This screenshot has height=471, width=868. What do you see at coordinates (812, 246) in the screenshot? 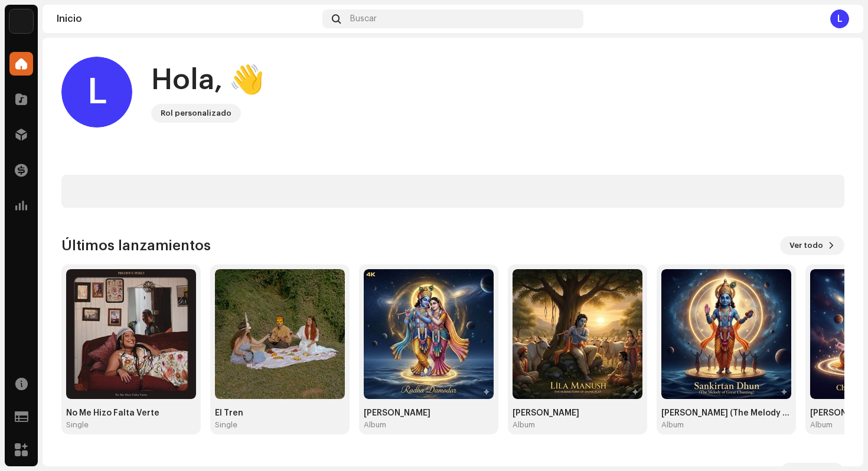
I see `button: Ver todo` at bounding box center [812, 246].